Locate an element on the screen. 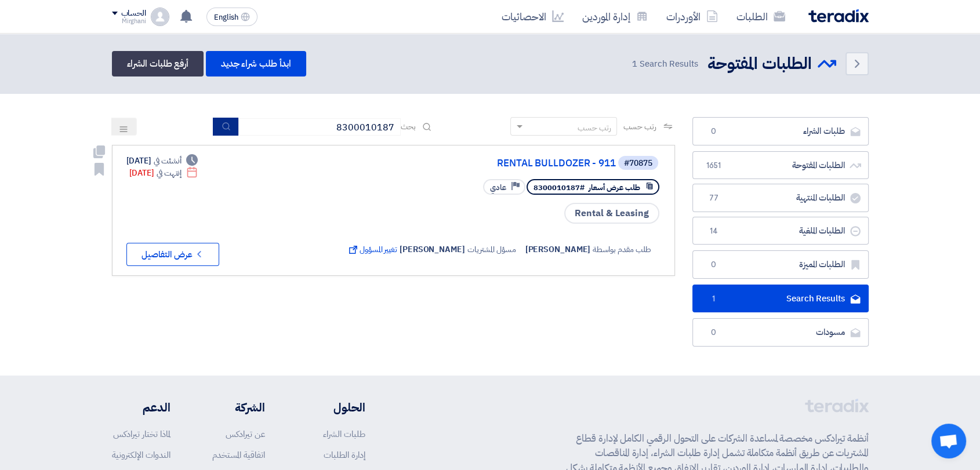  a: الندوات الإلكترونية is located at coordinates (141, 455).